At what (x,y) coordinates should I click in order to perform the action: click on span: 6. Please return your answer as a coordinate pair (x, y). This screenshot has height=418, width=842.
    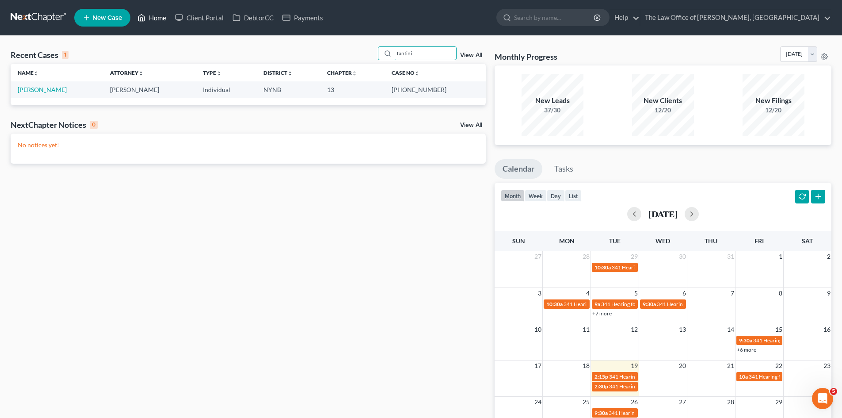
    Looking at the image, I should click on (684, 293).